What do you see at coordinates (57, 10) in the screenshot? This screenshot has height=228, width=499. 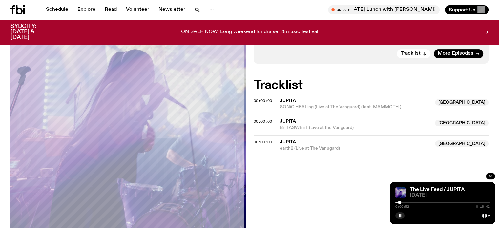 I see `a: Schedule` at bounding box center [57, 10].